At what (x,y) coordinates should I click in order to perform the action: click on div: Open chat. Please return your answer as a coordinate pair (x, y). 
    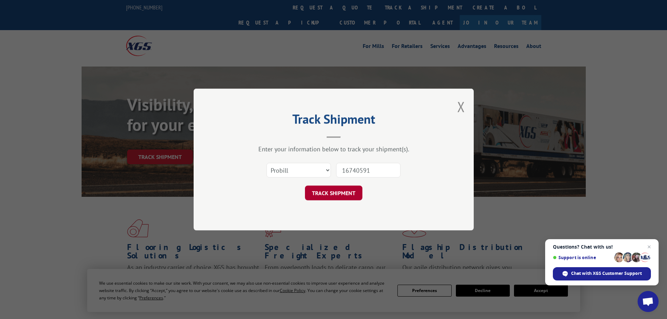
    Looking at the image, I should click on (648, 301).